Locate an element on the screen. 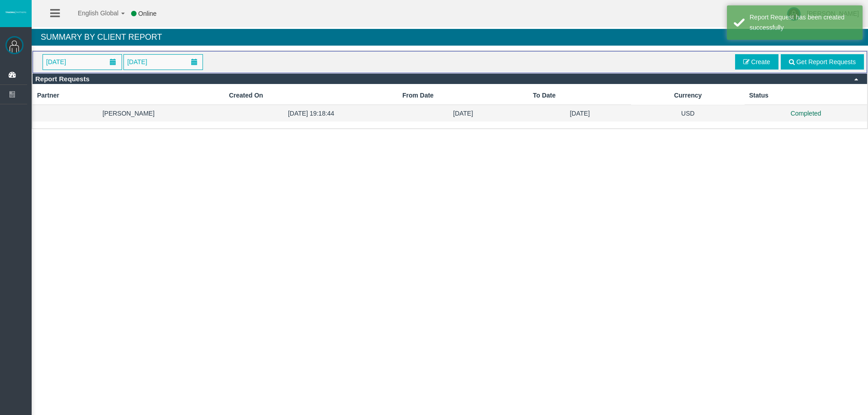  div: Report Request has been created successfully is located at coordinates (803, 22).